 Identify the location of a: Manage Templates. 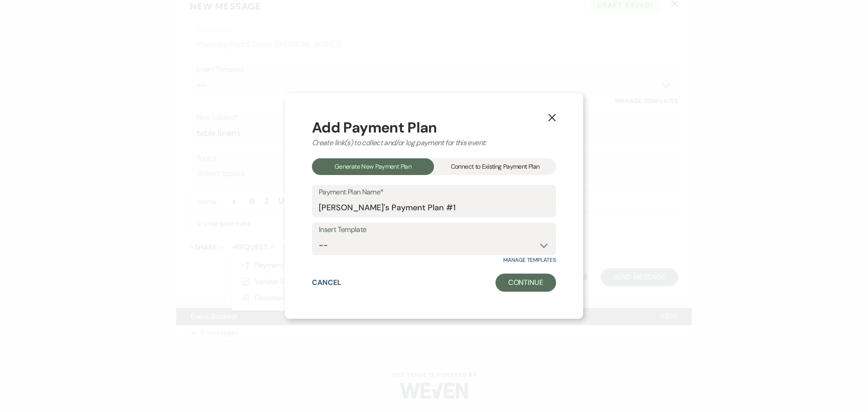
(530, 260).